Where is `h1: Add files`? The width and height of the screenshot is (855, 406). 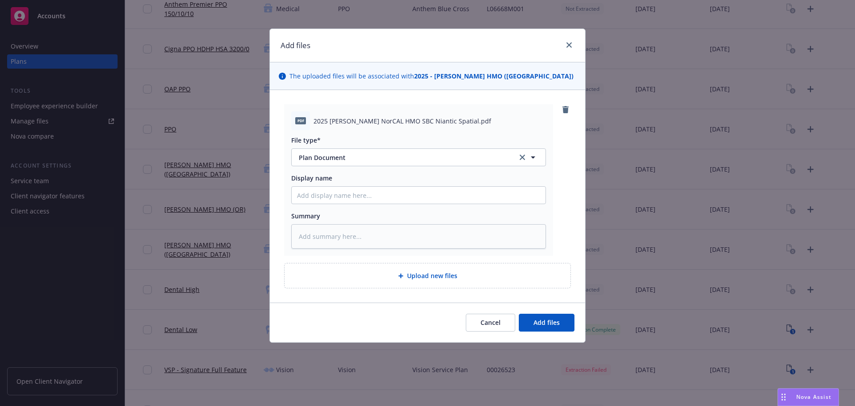
h1: Add files is located at coordinates (295, 45).